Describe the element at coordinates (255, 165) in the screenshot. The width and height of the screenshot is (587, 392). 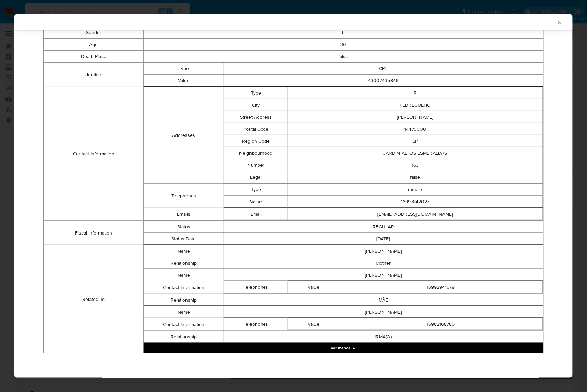
I see `td: Number` at that location.